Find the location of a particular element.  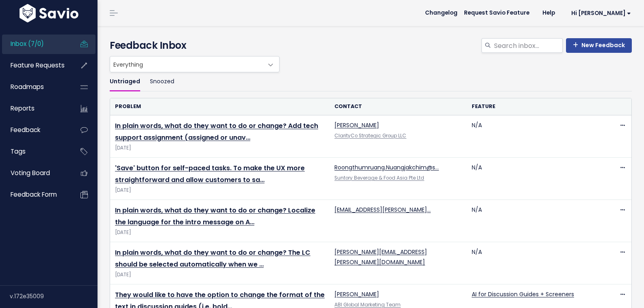

a: ClarityCo Strategic Group LLC is located at coordinates (370, 136).